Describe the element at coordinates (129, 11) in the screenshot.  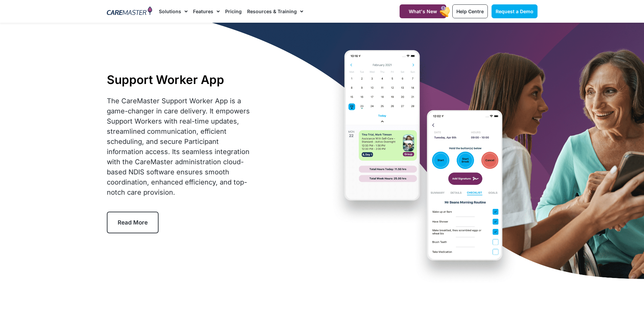
I see `img: CareMaster Logo` at that location.